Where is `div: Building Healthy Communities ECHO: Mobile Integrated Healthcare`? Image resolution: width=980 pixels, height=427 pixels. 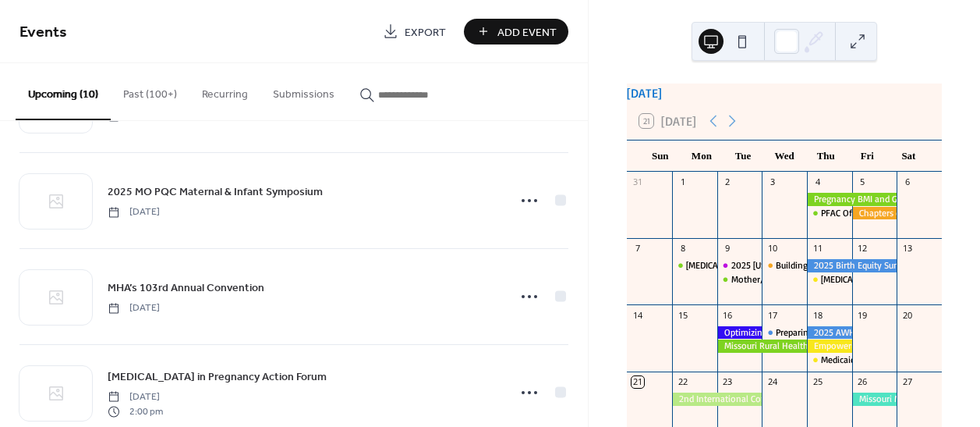
div: Building Healthy Communities ECHO: Mobile Integrated Healthcare is located at coordinates (785, 265).